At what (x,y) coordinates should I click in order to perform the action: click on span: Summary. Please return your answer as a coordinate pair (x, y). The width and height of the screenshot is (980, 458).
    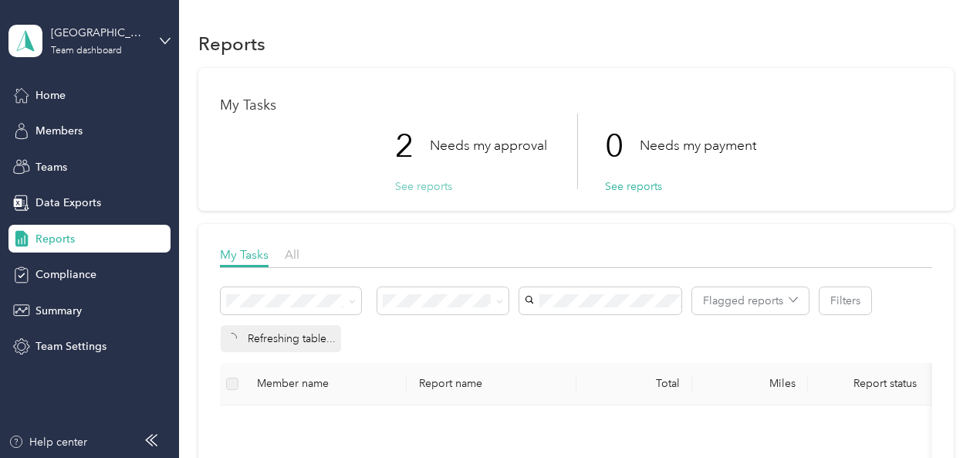
    Looking at the image, I should click on (58, 310).